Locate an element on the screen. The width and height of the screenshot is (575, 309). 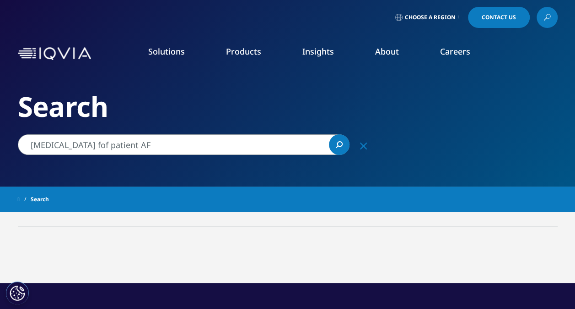
a: Search is located at coordinates (339, 144).